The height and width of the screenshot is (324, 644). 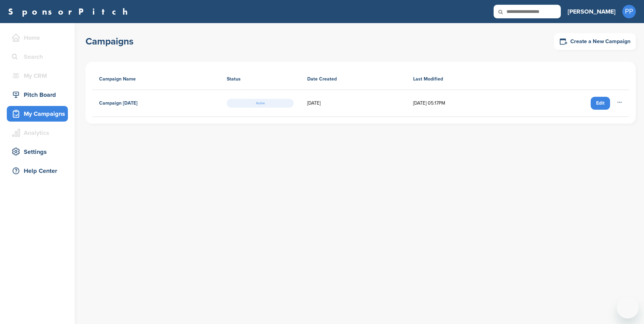 I want to click on div: Search, so click(x=39, y=57).